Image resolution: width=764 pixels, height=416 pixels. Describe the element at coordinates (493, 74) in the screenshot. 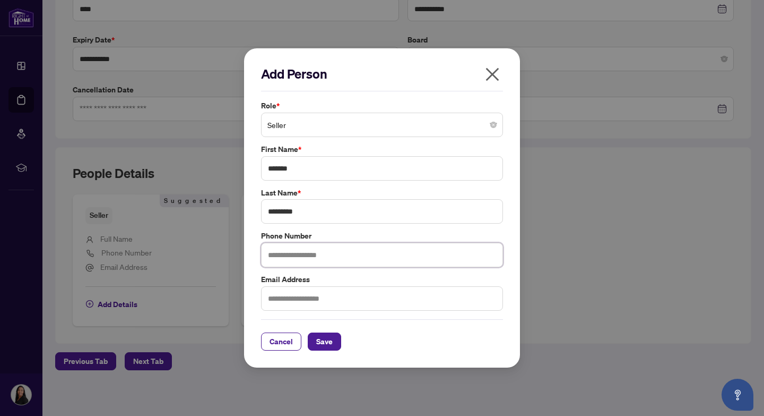

I see `span: close` at that location.